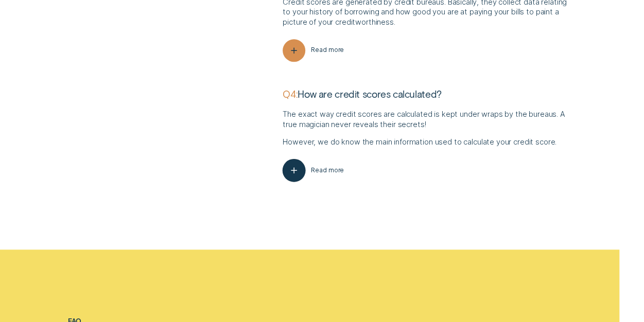 The image size is (644, 322). Describe the element at coordinates (430, 143) in the screenshot. I see `p: However, we do know the main information used to calculate your credit score.` at that location.